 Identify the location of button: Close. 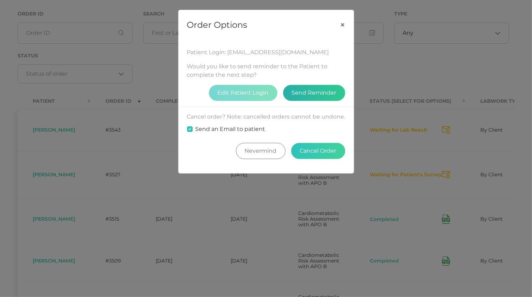
(343, 25).